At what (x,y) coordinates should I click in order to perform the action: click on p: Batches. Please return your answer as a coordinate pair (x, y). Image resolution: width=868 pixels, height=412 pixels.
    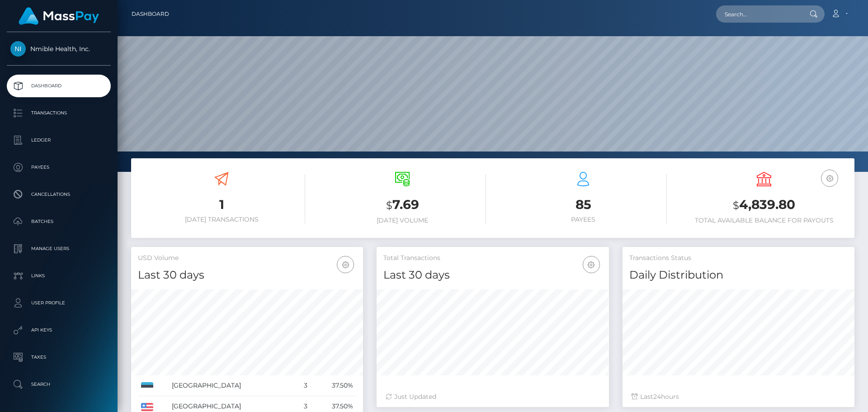
    Looking at the image, I should click on (59, 221).